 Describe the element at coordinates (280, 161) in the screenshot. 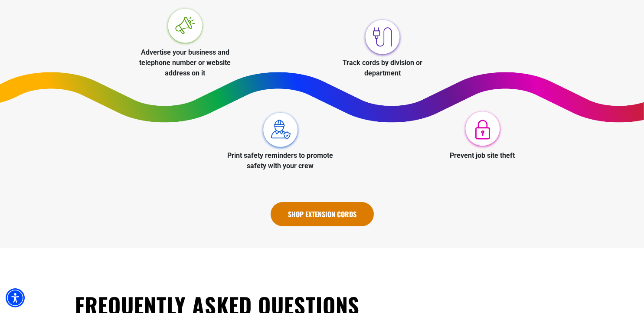

I see `p: Print safety reminders to promote safety with your crew` at that location.